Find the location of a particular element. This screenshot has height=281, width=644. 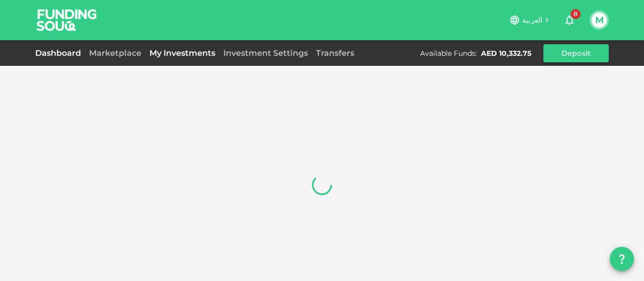

div: Available Funds : is located at coordinates (448, 53).